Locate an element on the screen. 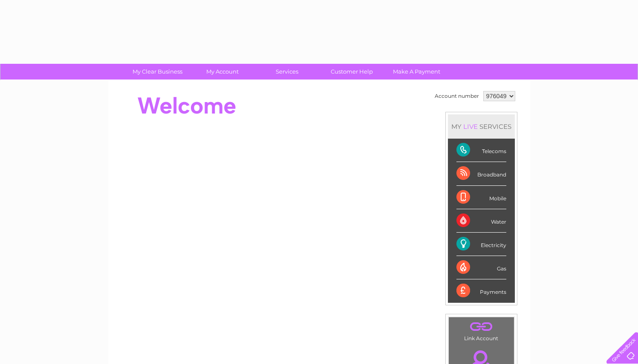 The width and height of the screenshot is (638, 364). td: Link Account is located at coordinates (481, 330).